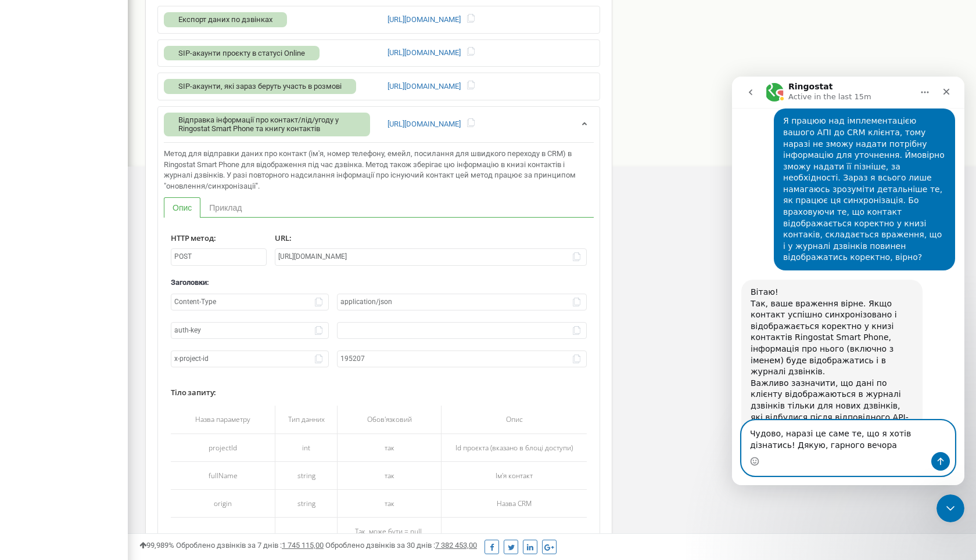 The width and height of the screenshot is (976, 560). Describe the element at coordinates (193, 16) in the screenshot. I see `button: Home` at that location.